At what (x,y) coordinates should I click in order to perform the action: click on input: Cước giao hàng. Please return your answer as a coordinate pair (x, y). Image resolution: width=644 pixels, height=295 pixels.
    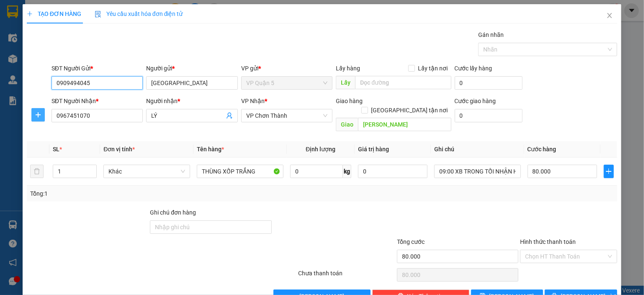
    Looking at the image, I should click on (489, 115).